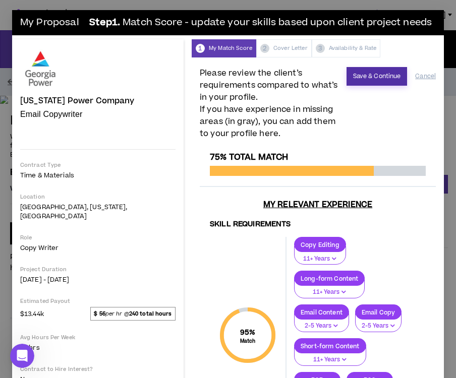 The height and width of the screenshot is (378, 456). I want to click on h3: My Proposal, so click(51, 23).